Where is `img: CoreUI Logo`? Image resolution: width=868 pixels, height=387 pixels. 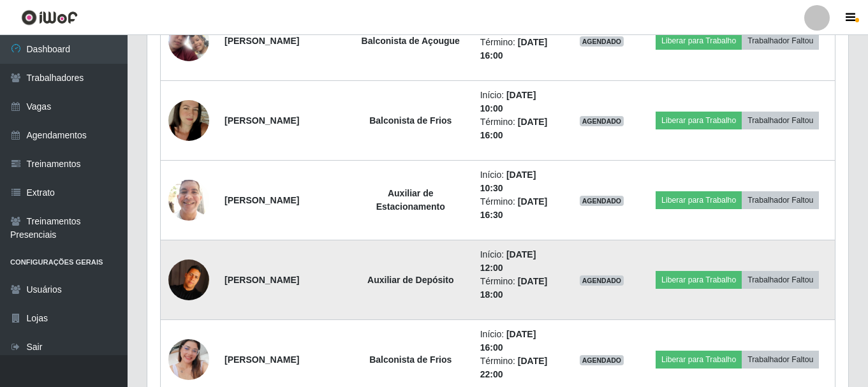
img: CoreUI Logo is located at coordinates (49, 17).